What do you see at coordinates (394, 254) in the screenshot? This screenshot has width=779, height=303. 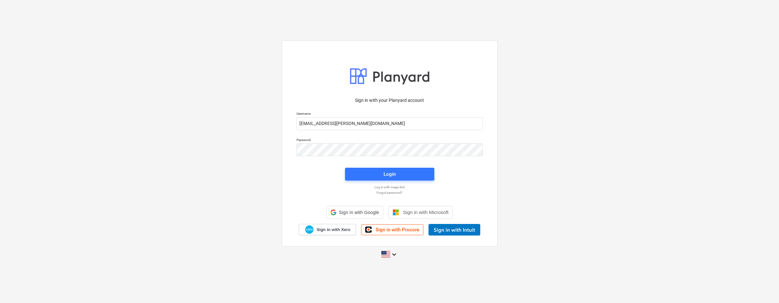 I see `i: keyboard_arrow_down` at bounding box center [394, 254].